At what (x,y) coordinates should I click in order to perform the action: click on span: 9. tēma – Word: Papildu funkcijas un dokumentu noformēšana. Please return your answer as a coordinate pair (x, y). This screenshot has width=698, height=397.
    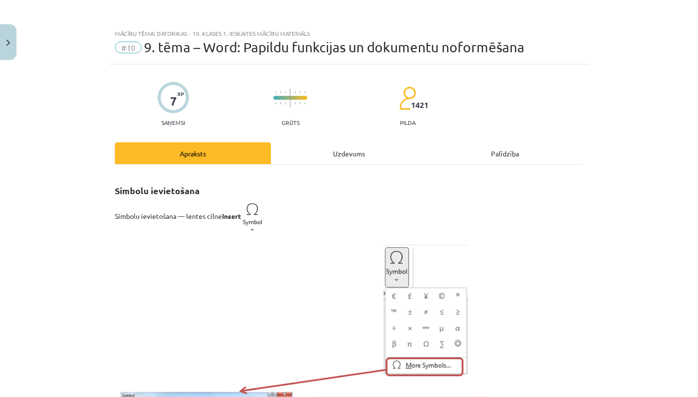
    Looking at the image, I should click on (334, 47).